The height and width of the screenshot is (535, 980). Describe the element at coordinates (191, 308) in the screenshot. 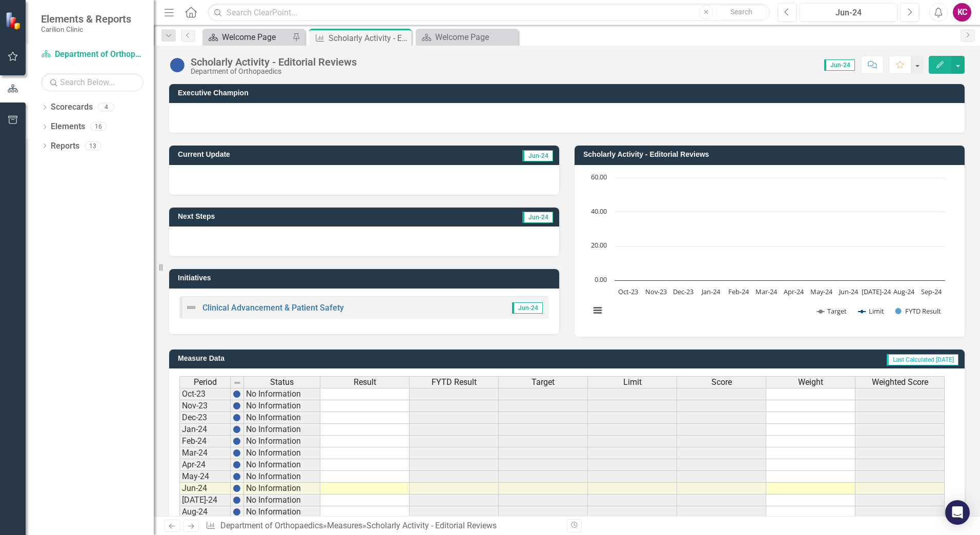

I see `img: Not Defined` at that location.